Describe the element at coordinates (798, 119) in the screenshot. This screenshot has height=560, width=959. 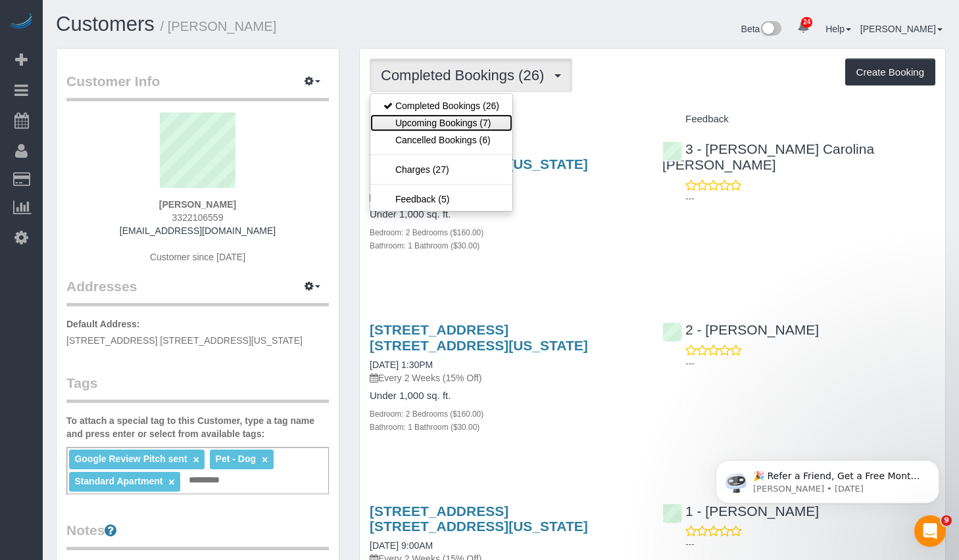
I see `h4: Feedback` at that location.